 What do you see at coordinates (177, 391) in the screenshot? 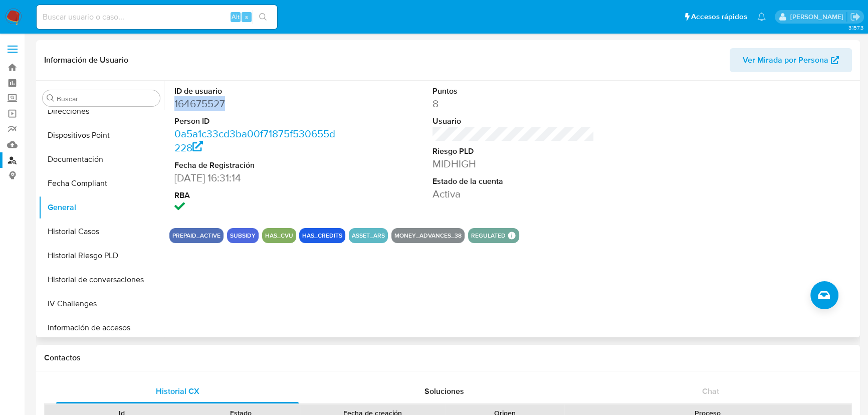
I see `span: Historial CX` at bounding box center [177, 391].